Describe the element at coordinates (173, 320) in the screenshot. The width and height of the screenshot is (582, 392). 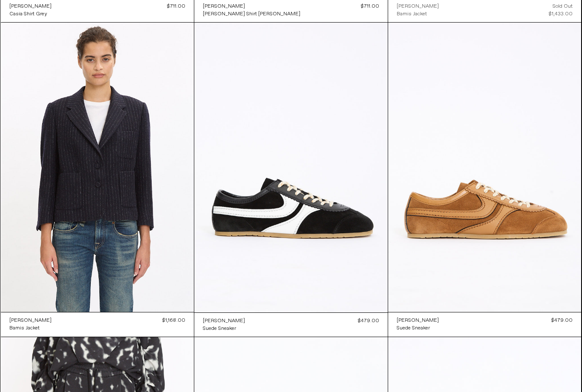
I see `div: $1,168.00` at that location.